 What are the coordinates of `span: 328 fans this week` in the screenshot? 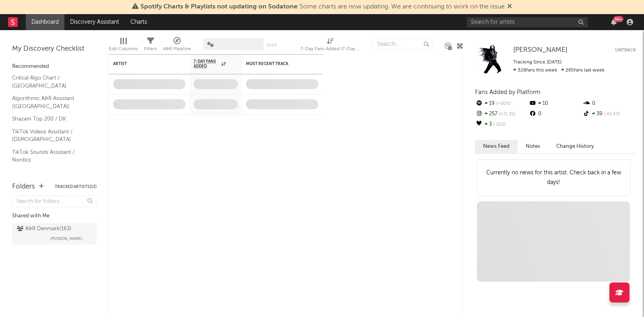 It's located at (535, 70).